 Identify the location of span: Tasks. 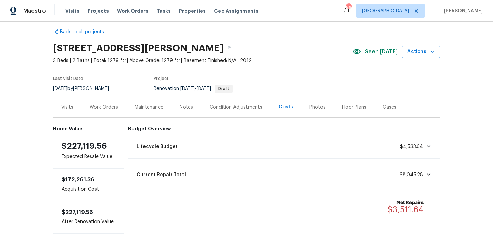
(164, 11).